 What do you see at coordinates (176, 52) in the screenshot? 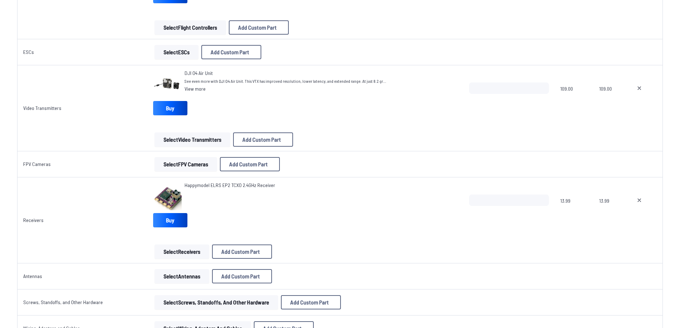
I see `button: SelectESCs` at bounding box center [176, 52].